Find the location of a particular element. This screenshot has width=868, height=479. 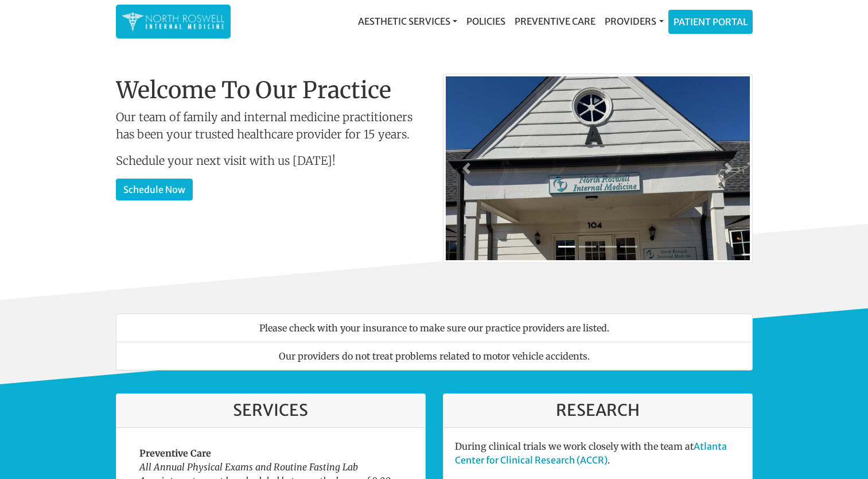

a: Patient Portal is located at coordinates (710, 21).